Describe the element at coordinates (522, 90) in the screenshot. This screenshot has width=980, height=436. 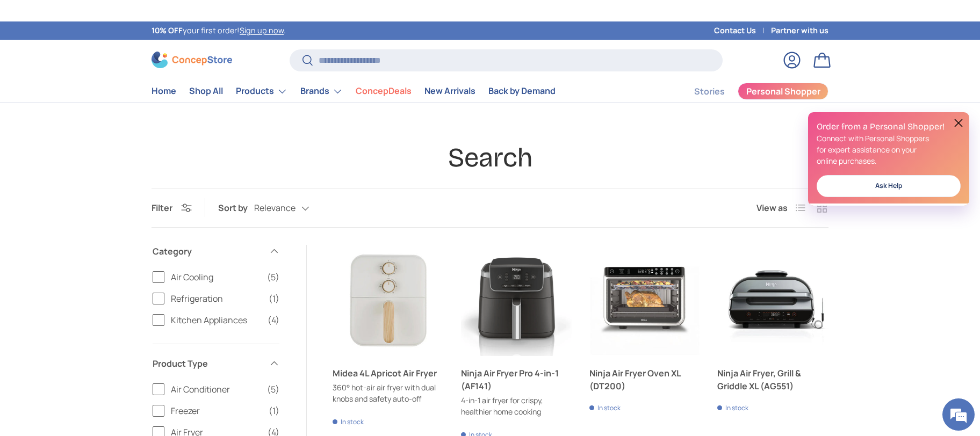
I see `a: Back by Demand` at that location.